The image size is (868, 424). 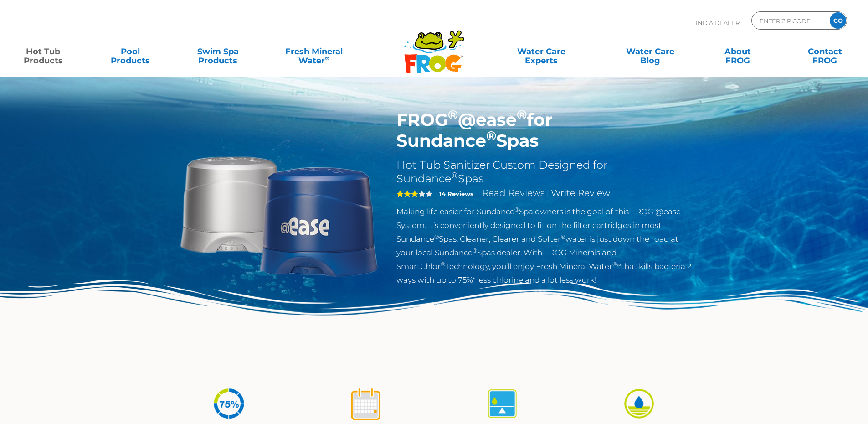 What do you see at coordinates (408, 194) in the screenshot?
I see `span: 3` at bounding box center [408, 194].